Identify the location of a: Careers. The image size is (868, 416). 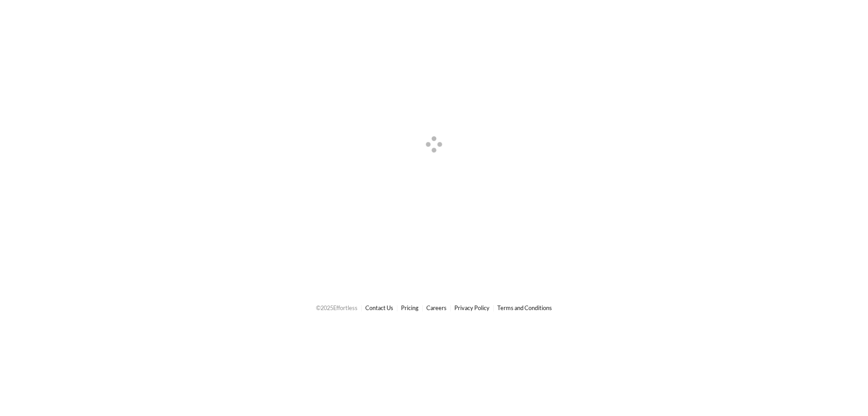
(437, 307).